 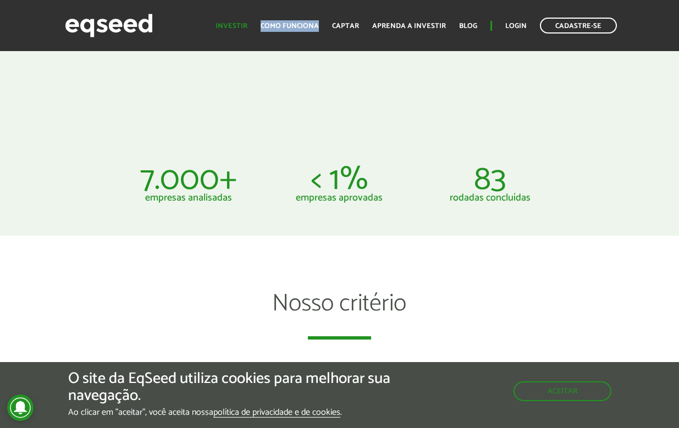 What do you see at coordinates (339, 315) in the screenshot?
I see `h2: Nosso critério` at bounding box center [339, 315].